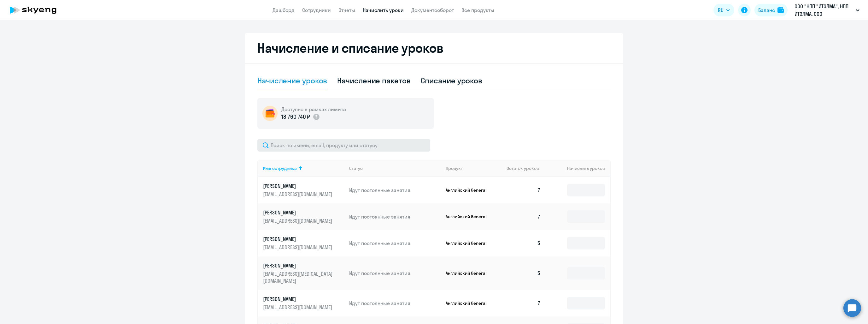 Image resolution: width=868 pixels, height=324 pixels. I want to click on button: ООО "НПП "ИТЭЛМА", НПП ИТЭЛМА, ООО, so click(827, 10).